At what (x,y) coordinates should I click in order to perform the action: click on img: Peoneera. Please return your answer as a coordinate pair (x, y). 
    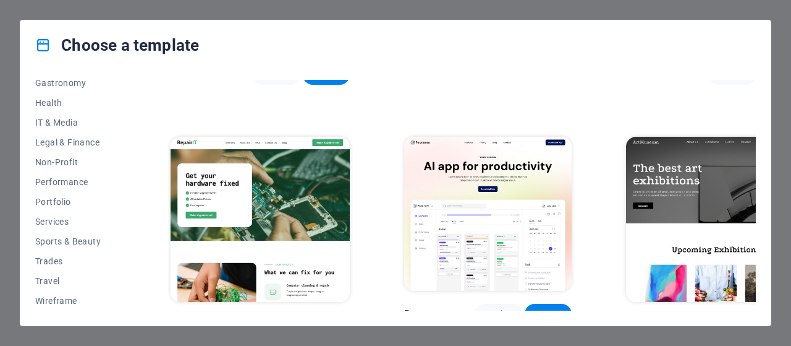
    Looking at the image, I should click on (488, 214).